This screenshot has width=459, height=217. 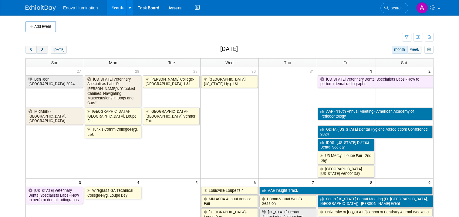 I want to click on img: ExhibitDay, so click(x=41, y=8).